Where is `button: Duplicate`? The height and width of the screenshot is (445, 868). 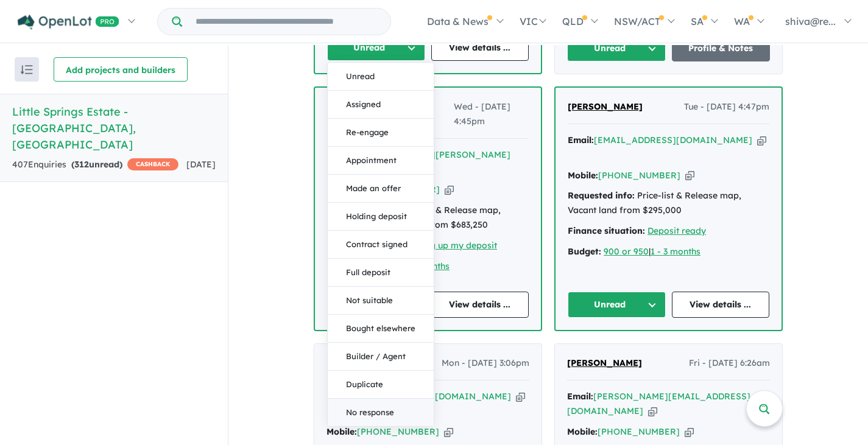
button: Duplicate is located at coordinates (380, 385).